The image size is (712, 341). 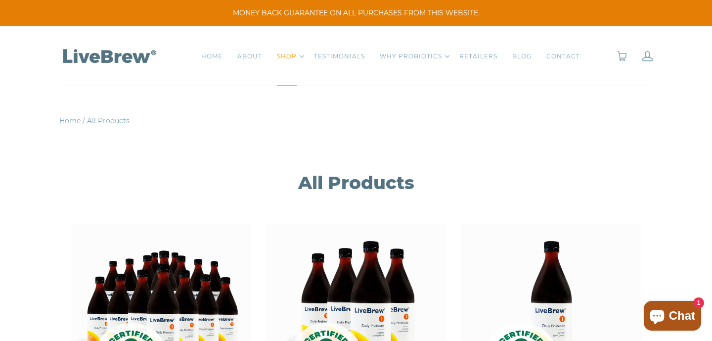 What do you see at coordinates (356, 182) in the screenshot?
I see `h1: All Products` at bounding box center [356, 182].